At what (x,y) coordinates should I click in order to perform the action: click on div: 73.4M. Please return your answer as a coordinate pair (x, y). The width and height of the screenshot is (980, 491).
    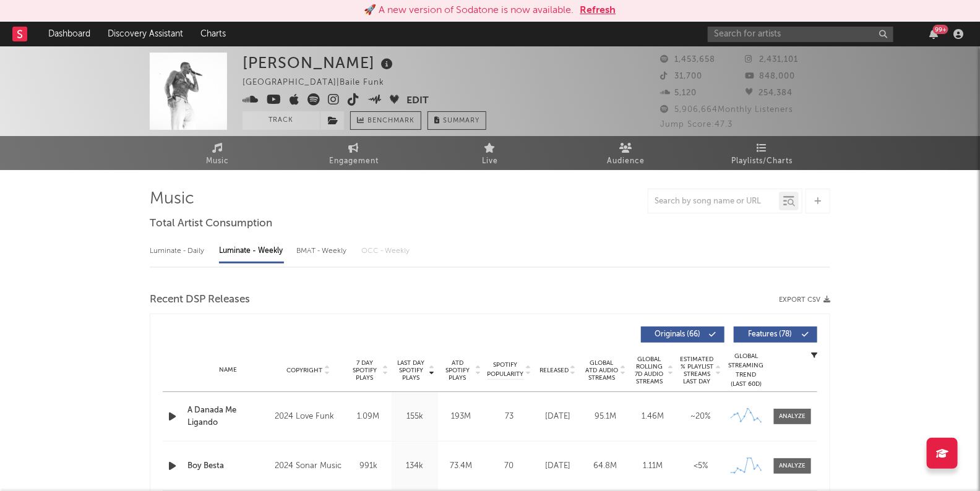
    Looking at the image, I should click on (461, 466).